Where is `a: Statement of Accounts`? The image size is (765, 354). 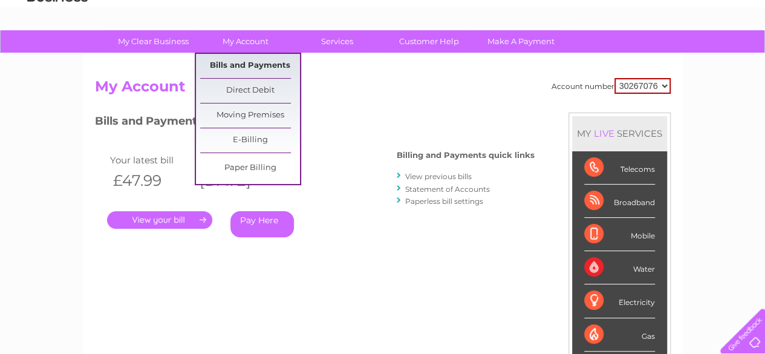
a: Statement of Accounts is located at coordinates (448, 189).